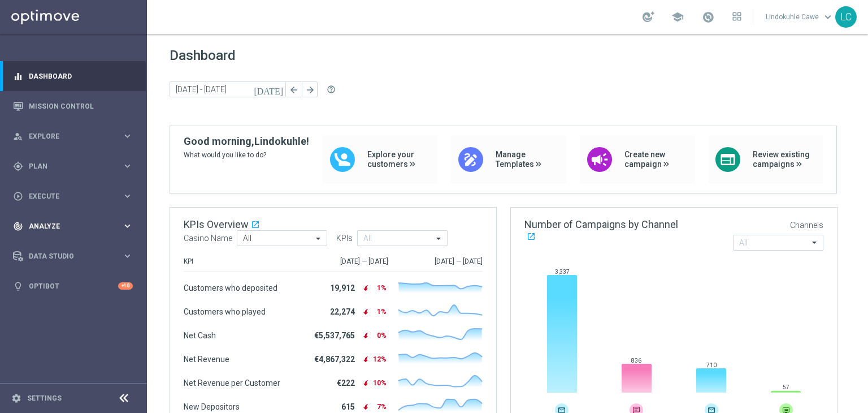 This screenshot has height=413, width=868. I want to click on div: Optibot, so click(73, 285).